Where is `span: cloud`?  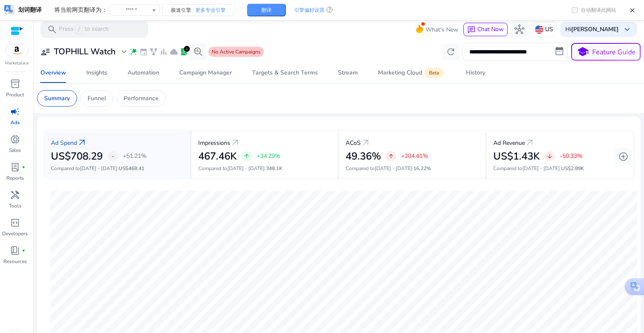 span: cloud is located at coordinates (174, 52).